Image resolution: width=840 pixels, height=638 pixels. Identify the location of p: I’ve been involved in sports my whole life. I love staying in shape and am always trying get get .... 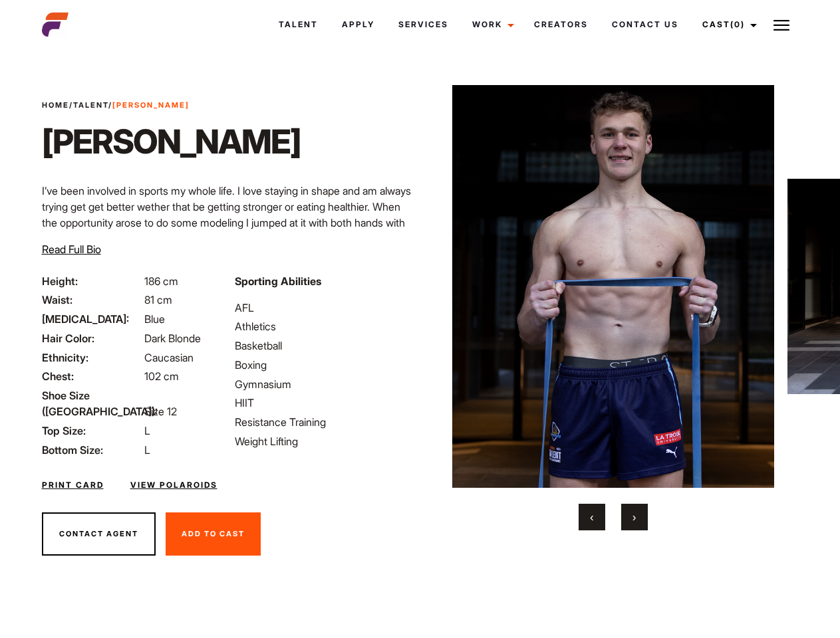
(227, 238).